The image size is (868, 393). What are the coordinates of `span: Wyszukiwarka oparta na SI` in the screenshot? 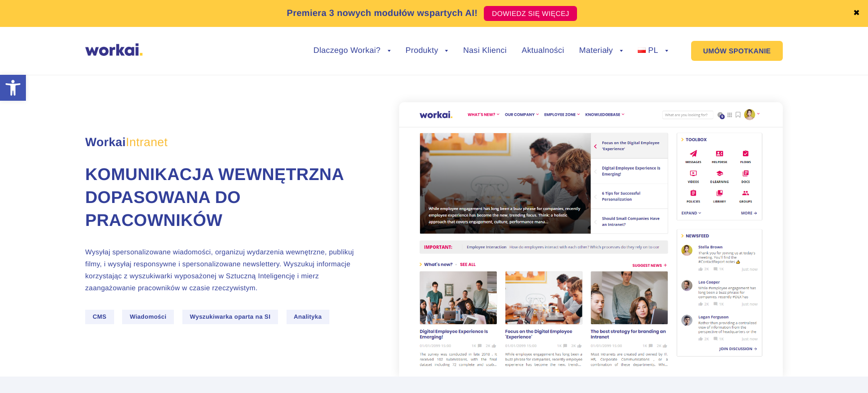 It's located at (230, 316).